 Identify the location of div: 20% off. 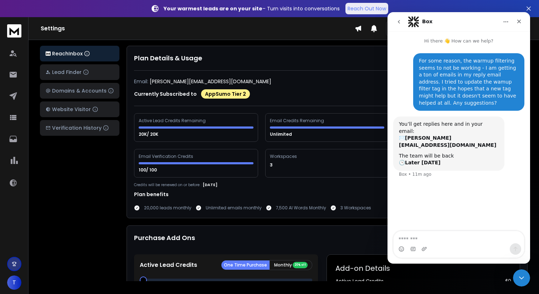
(300, 265).